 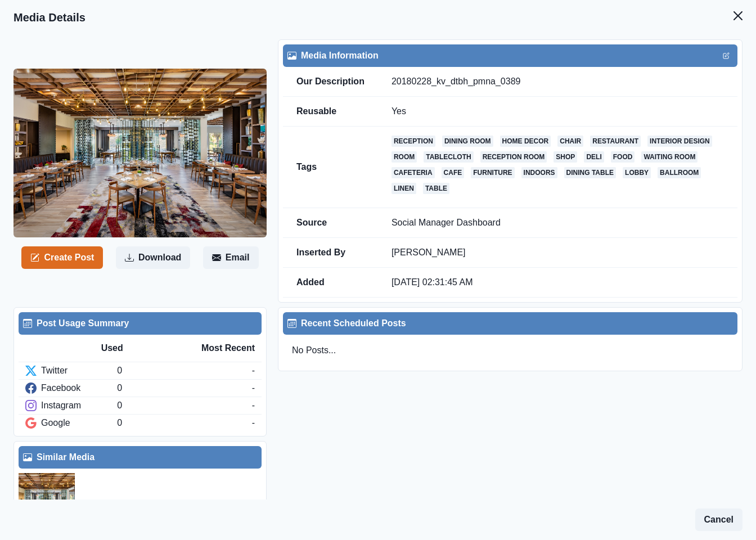 I want to click on td: Reusable, so click(x=330, y=112).